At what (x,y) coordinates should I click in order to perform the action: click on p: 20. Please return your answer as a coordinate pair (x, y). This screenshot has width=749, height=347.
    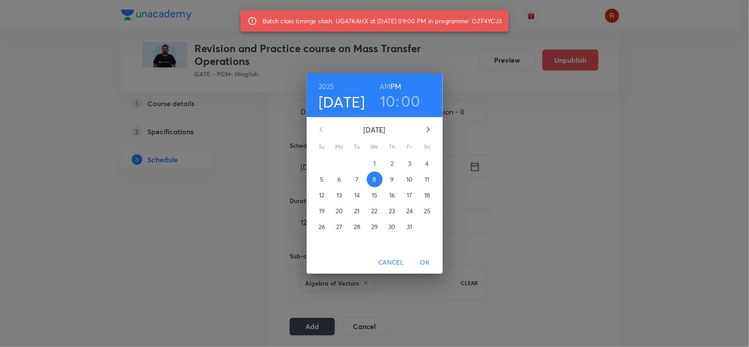
    Looking at the image, I should click on (339, 211).